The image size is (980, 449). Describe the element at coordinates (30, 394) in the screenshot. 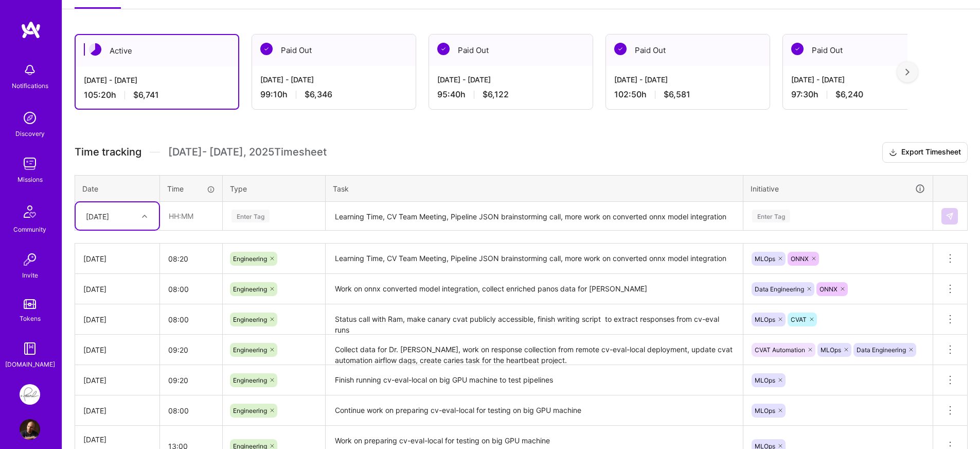

I see `a: Pearl: ML Engineering Team` at that location.